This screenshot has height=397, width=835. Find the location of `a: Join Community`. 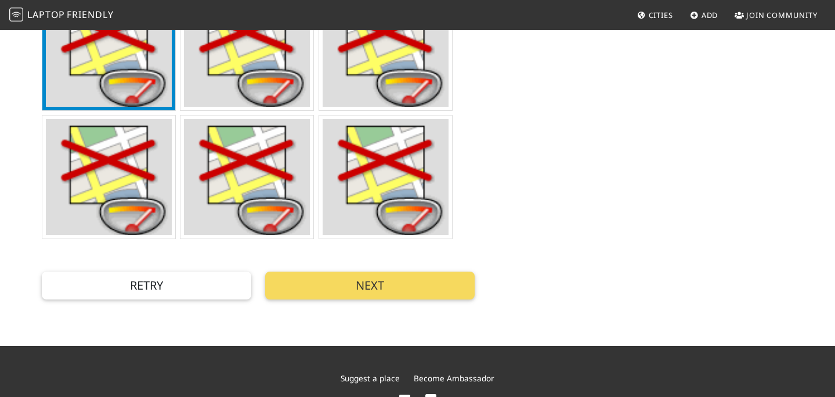

a: Join Community is located at coordinates (776, 15).